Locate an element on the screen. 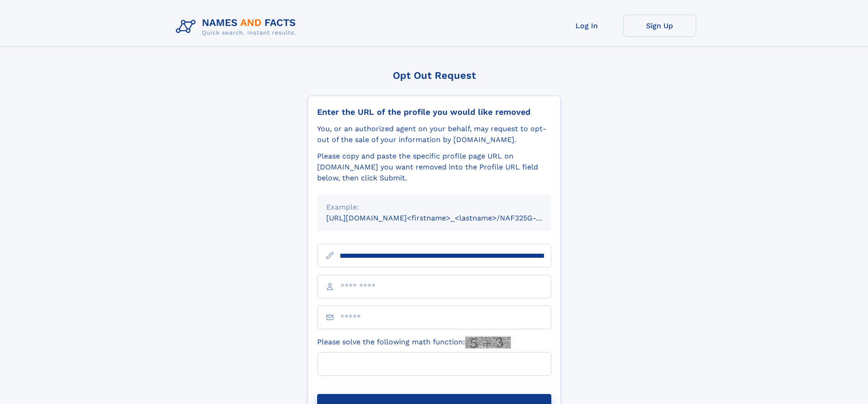  a: Sign Up is located at coordinates (660, 25).